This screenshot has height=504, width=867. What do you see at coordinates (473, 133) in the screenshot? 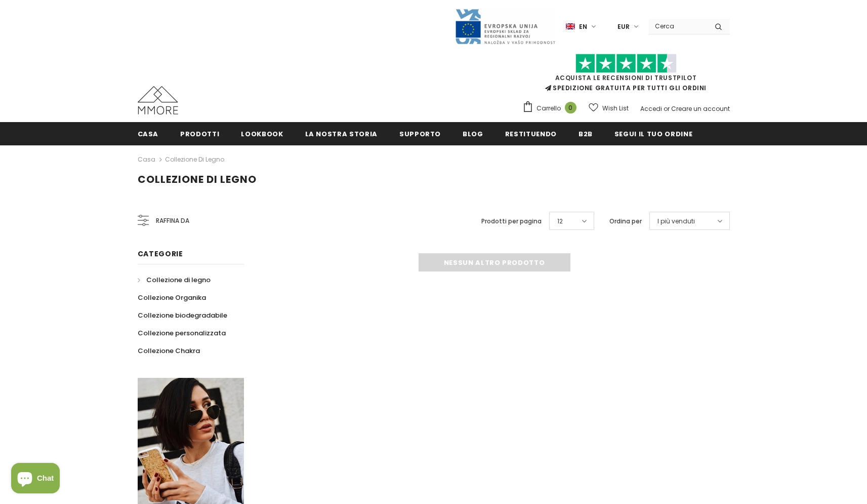
I see `span: Blog` at bounding box center [473, 133].